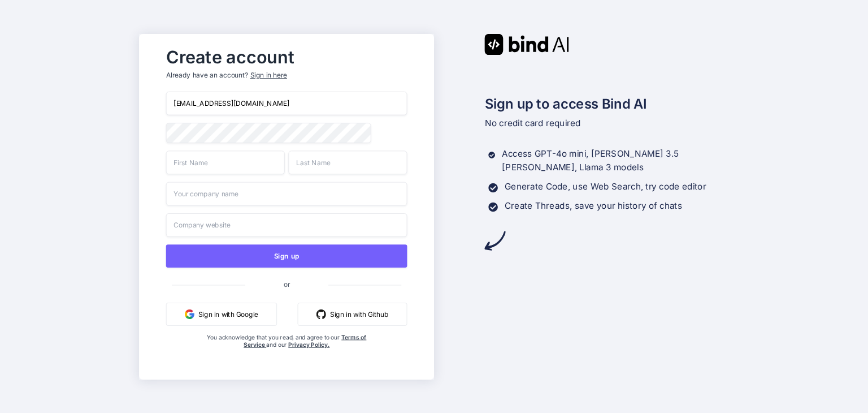 The width and height of the screenshot is (868, 413). I want to click on img: Bind AI logo, so click(527, 44).